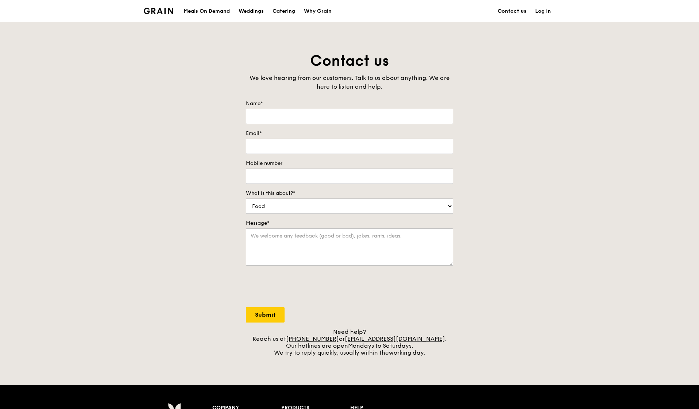 This screenshot has width=699, height=409. I want to click on div: Need help? Reach us at or . Our hotlines are open We try to reply quickly, usually within the, so click(349, 342).